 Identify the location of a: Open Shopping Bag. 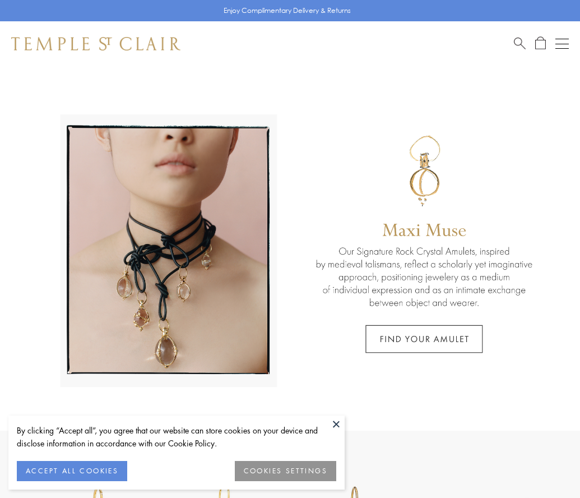
(541, 43).